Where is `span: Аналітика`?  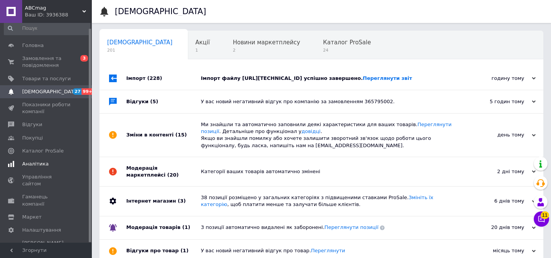 span: Аналітика is located at coordinates (35, 164).